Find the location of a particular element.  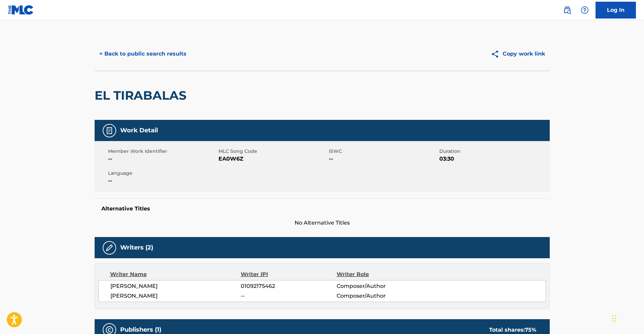

img: Work Detail is located at coordinates (110, 131).